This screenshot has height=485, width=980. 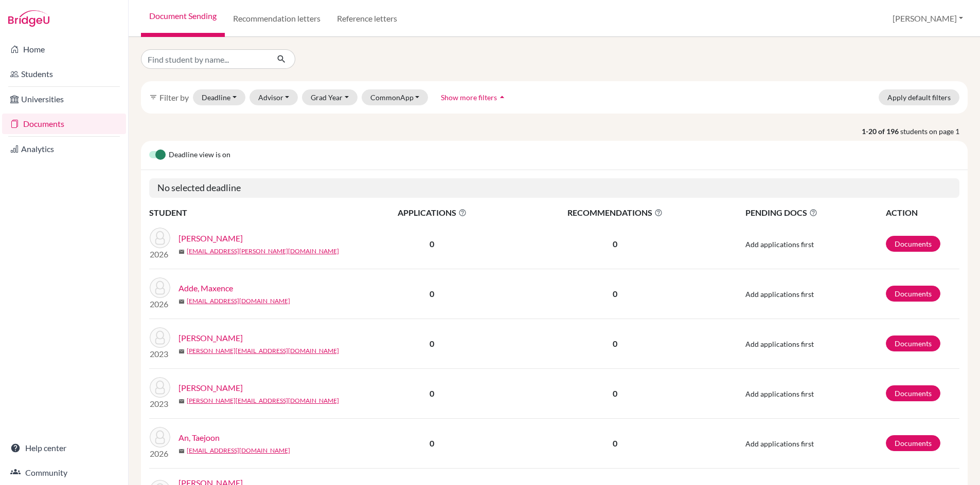 I want to click on img: Agnoli, Luca, so click(x=160, y=338).